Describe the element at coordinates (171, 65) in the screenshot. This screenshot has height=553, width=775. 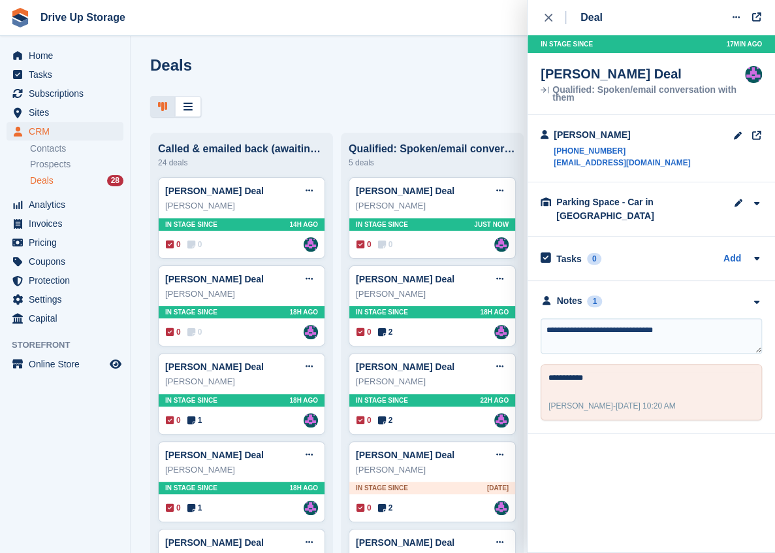
I see `h1: Deals` at that location.